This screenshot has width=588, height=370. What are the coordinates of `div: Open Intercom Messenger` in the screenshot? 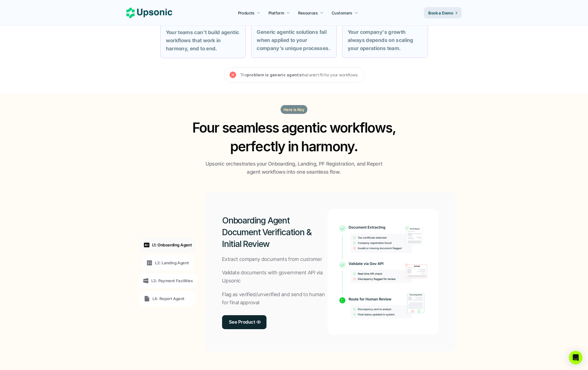 It's located at (575, 358).